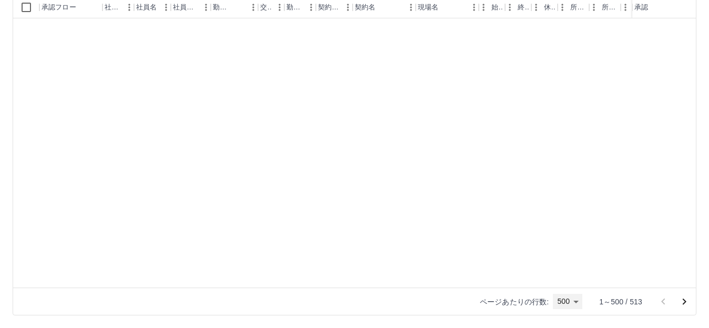 Image resolution: width=709 pixels, height=328 pixels. Describe the element at coordinates (684, 302) in the screenshot. I see `button: 次のページへ` at that location.